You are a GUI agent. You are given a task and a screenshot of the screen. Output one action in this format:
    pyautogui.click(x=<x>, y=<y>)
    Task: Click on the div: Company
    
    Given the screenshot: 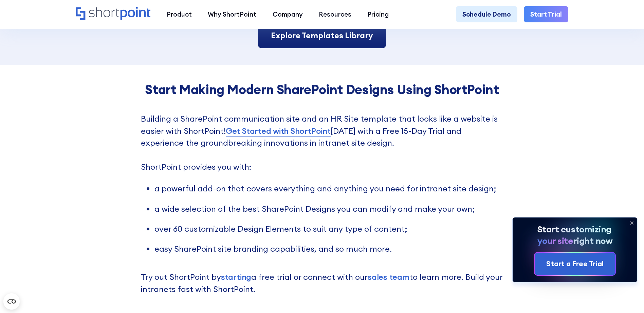 What is the action you would take?
    pyautogui.click(x=287, y=14)
    